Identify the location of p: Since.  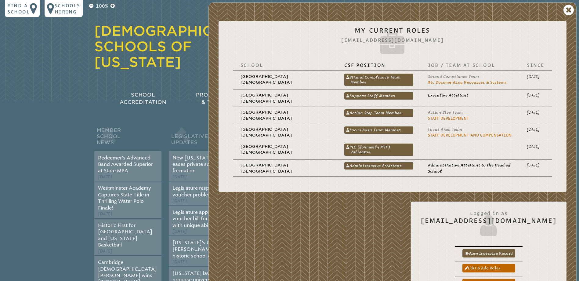
(536, 65).